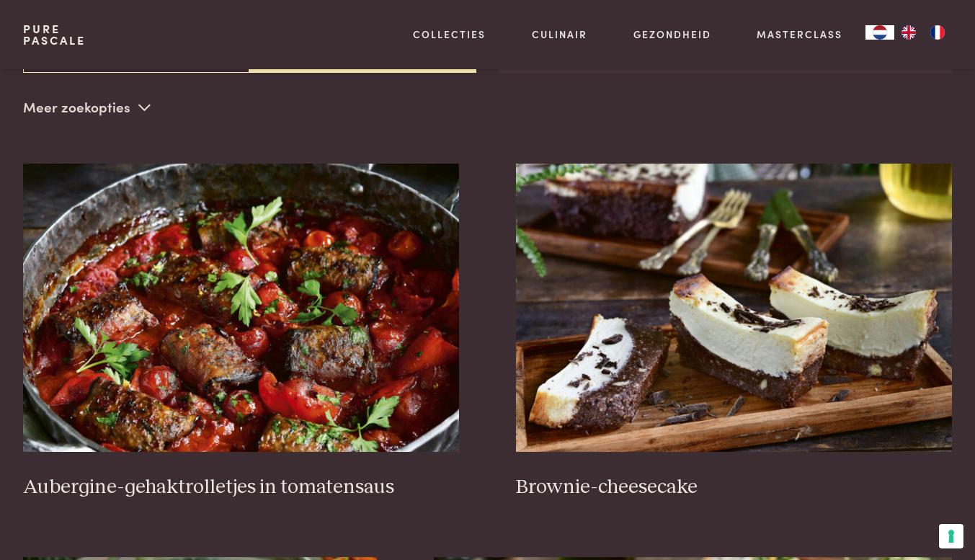 This screenshot has height=560, width=975. Describe the element at coordinates (880, 32) in the screenshot. I see `a: NL` at that location.